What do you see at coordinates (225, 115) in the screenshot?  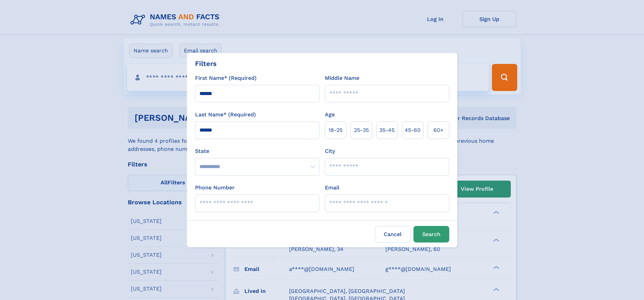 I see `label: Last Name* (Required)` at bounding box center [225, 115].